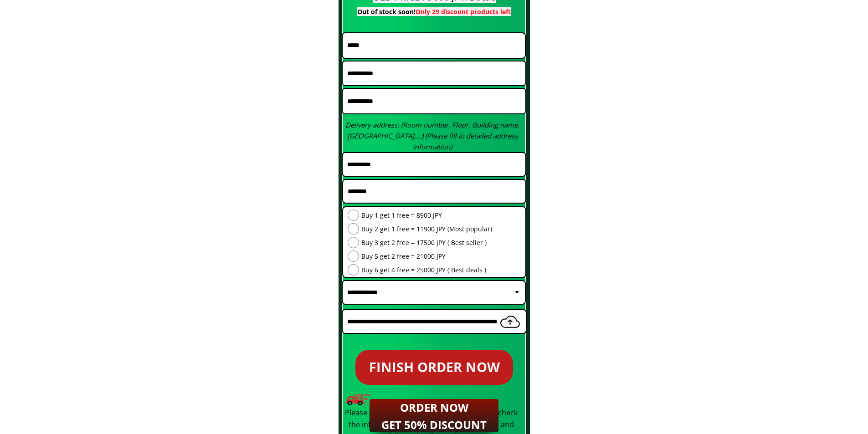  I want to click on span: Buy 5 get 2 free = 21000 JPY, so click(427, 256).